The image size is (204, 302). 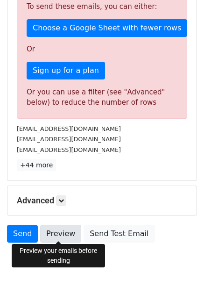 What do you see at coordinates (22, 234) in the screenshot?
I see `a: Send` at bounding box center [22, 234].